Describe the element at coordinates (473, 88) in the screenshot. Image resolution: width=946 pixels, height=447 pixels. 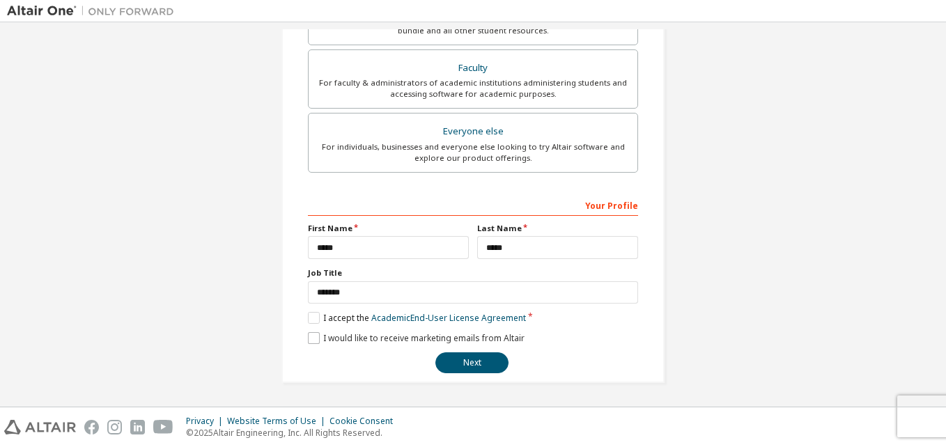
I see `div: For faculty & administrators of academic institutions administering students and accessing softwa...` at that location.